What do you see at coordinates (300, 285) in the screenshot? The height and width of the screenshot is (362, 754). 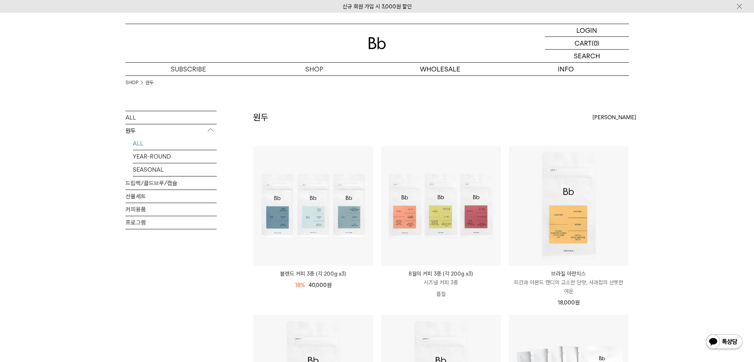 I see `div: 18%` at bounding box center [300, 285].